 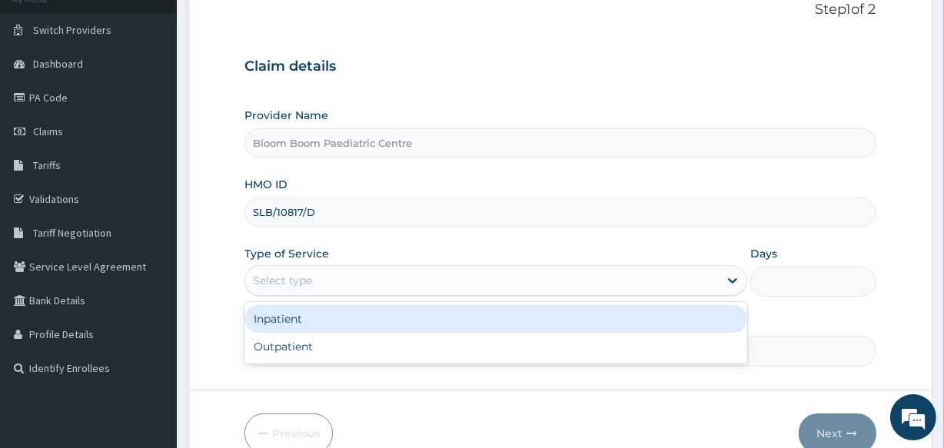 What do you see at coordinates (266, 184) in the screenshot?
I see `label: HMO ID` at bounding box center [266, 184].